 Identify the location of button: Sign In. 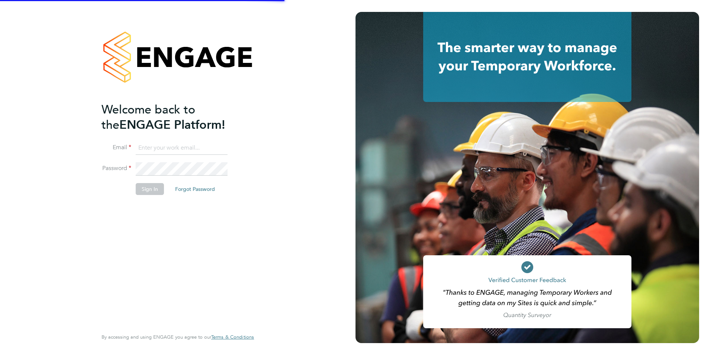
(150, 189).